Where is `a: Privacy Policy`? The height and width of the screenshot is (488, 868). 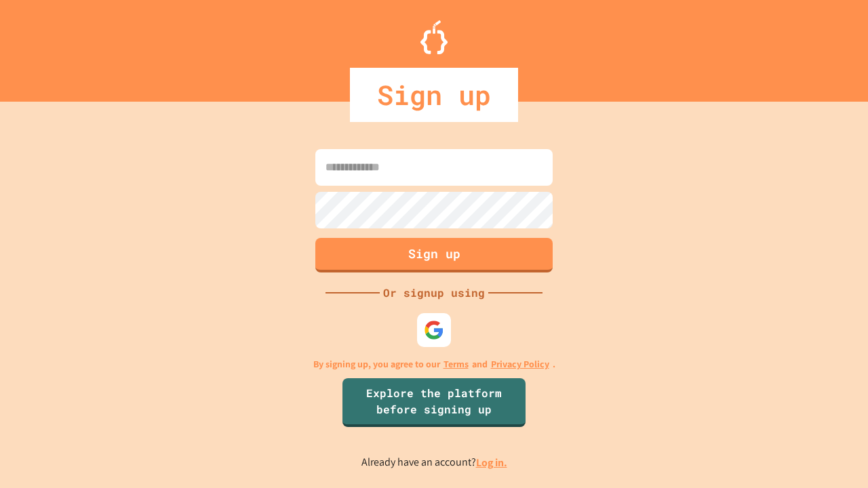
a: Privacy Policy is located at coordinates (521, 364).